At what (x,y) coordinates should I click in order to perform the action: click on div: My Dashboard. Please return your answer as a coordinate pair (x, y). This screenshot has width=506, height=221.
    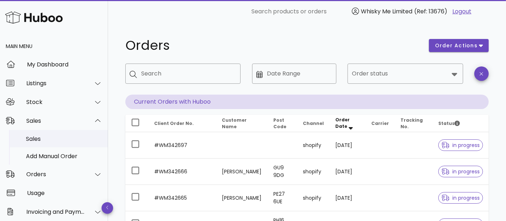
    Looking at the image, I should click on (65, 64).